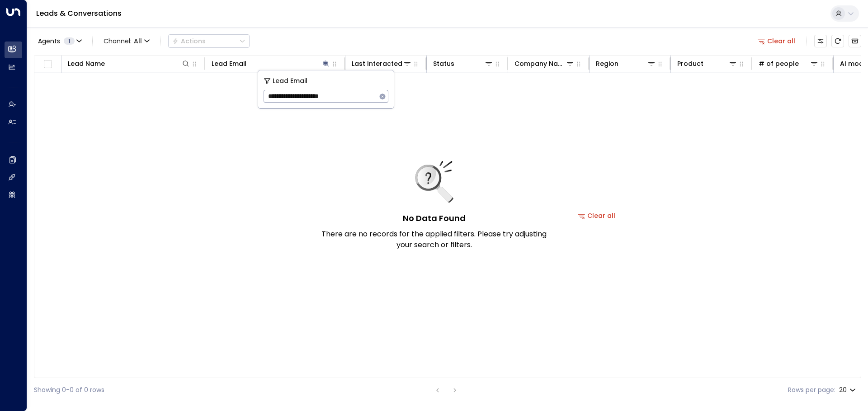  I want to click on button: Channel:All, so click(127, 41).